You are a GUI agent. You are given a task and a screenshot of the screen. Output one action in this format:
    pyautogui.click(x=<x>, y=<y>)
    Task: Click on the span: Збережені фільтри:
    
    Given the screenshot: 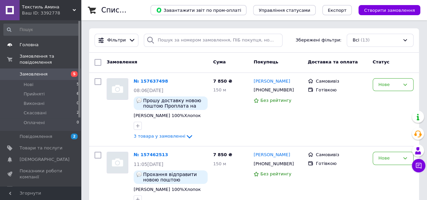 What is the action you would take?
    pyautogui.click(x=318, y=40)
    